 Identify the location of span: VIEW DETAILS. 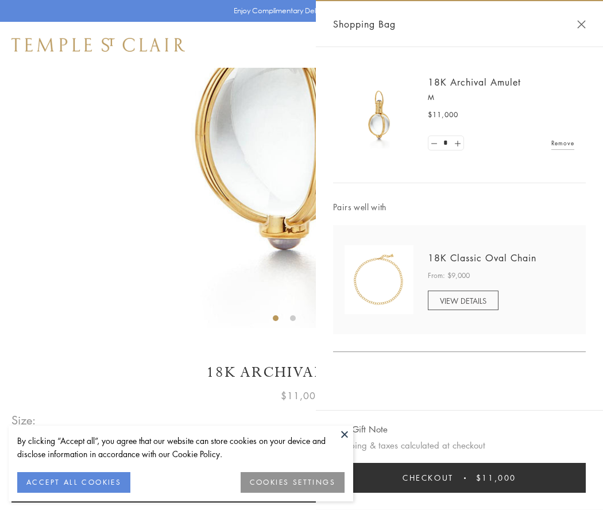
(463, 300).